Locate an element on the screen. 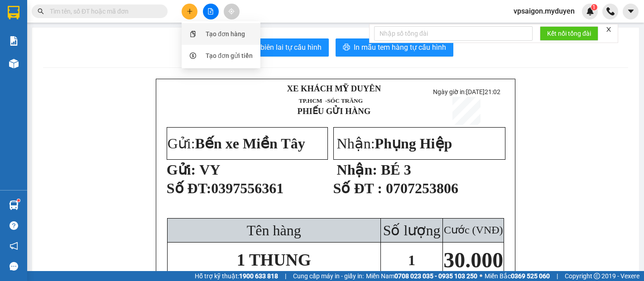  span: VY is located at coordinates (210, 170).